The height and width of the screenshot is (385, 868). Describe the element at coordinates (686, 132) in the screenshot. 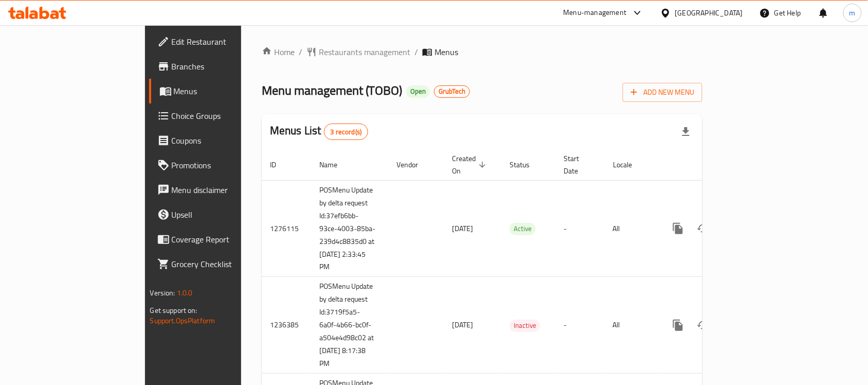

I see `div: Export file` at that location.